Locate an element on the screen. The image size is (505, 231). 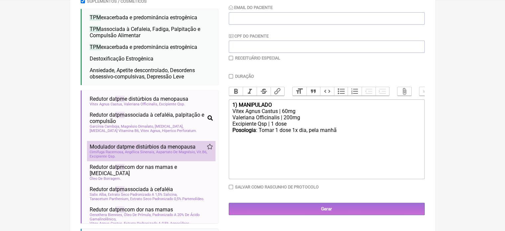
span: Oenothera Biennies, Óleo De Prímula, Padronizado A 20% De Ácido Gamalinolênico is located at coordinates (151, 217).